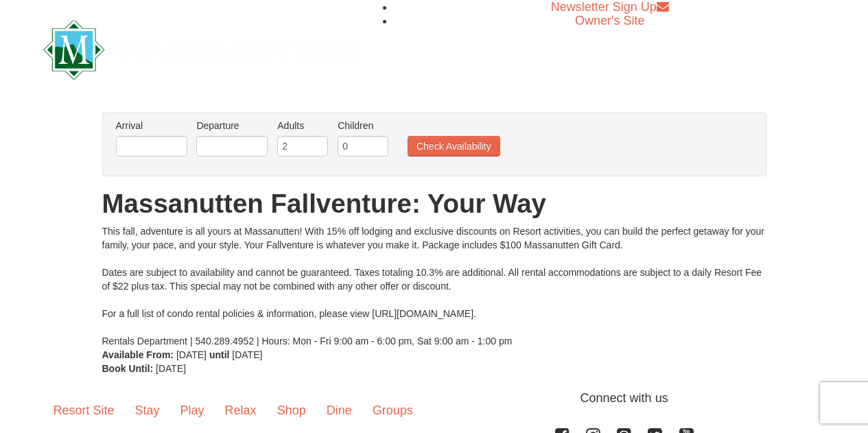  What do you see at coordinates (200, 48) in the screenshot?
I see `a: Massanutten Resort` at bounding box center [200, 48].